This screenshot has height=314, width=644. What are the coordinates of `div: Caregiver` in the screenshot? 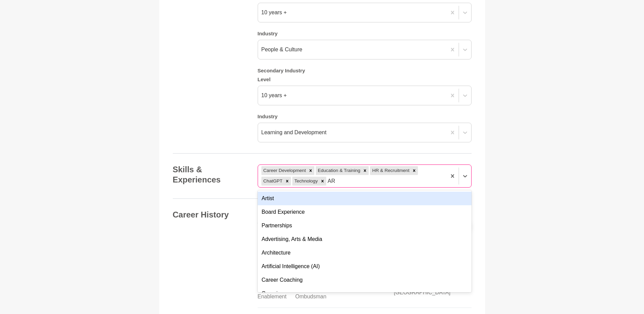 It's located at (365, 294).